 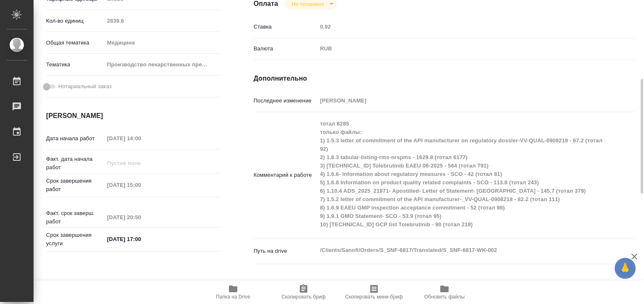 I want to click on span: Папка на Drive, so click(x=234, y=297).